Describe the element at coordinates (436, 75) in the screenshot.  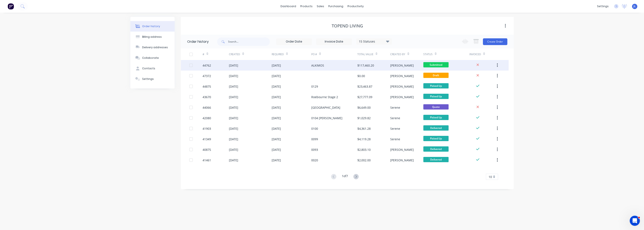
I see `span: Draft` at that location.